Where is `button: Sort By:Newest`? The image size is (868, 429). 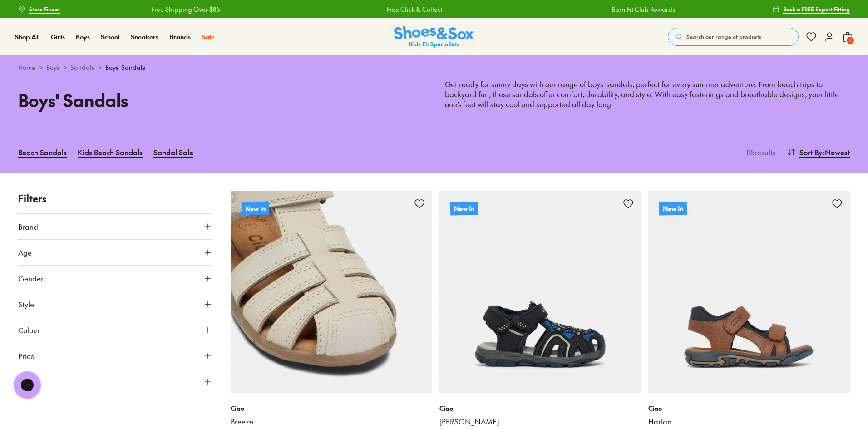
button: Sort By:Newest is located at coordinates (818, 152).